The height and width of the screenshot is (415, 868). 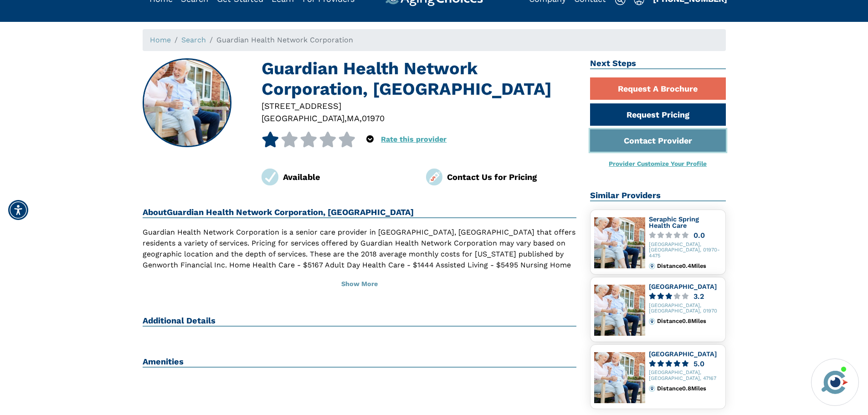 What do you see at coordinates (658, 163) in the screenshot?
I see `a: Provider Customize Your Profile` at bounding box center [658, 163].